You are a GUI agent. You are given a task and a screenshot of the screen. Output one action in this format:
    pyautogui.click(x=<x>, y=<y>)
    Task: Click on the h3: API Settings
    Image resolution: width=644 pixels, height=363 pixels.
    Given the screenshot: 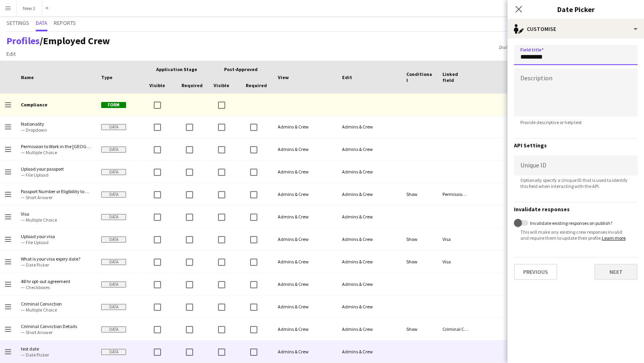 What is the action you would take?
    pyautogui.click(x=576, y=145)
    